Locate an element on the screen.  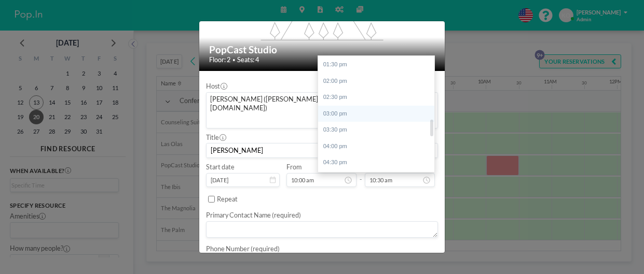
div: 04:00 pm is located at coordinates (376, 147).